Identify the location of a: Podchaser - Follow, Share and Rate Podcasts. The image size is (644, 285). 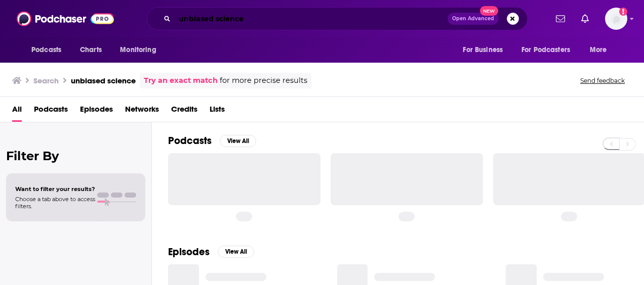
(66, 19).